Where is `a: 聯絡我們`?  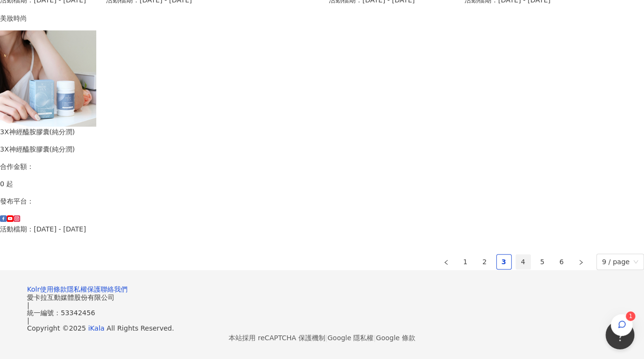
a: 聯絡我們 is located at coordinates (114, 290).